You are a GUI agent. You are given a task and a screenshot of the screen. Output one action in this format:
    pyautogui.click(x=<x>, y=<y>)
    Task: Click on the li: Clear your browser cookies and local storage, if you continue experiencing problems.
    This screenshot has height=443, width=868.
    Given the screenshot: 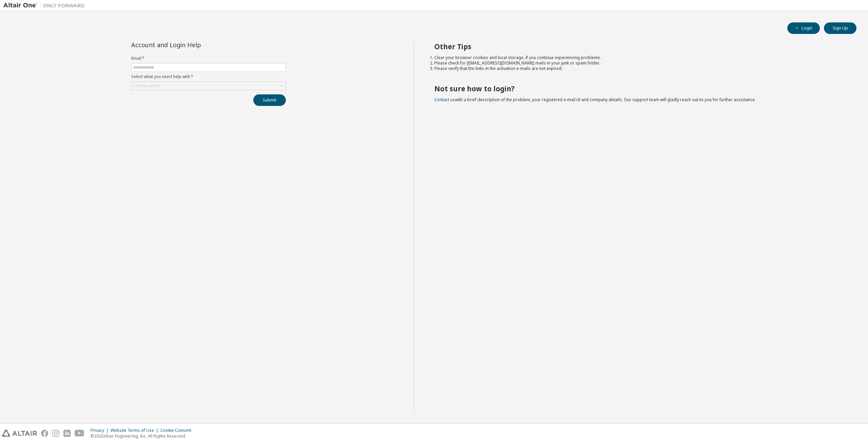 What is the action you would take?
    pyautogui.click(x=640, y=58)
    